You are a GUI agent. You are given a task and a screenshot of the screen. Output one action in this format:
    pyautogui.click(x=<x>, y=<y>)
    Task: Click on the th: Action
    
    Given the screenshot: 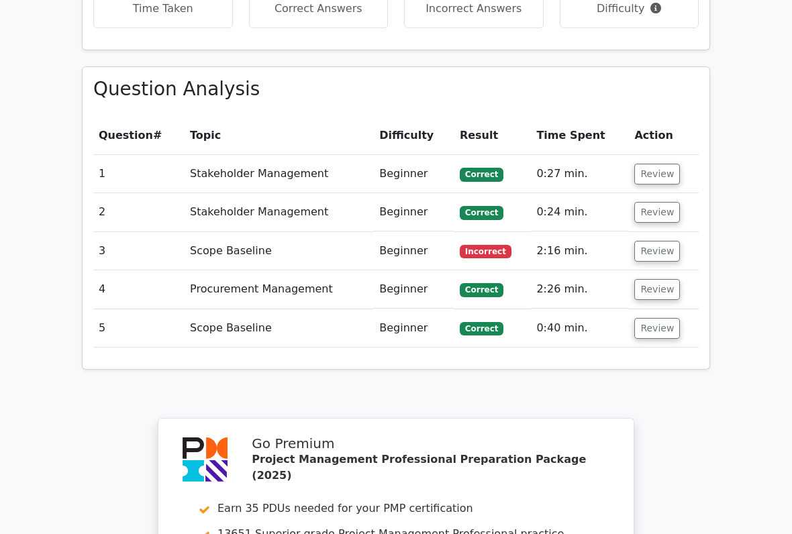 What is the action you would take?
    pyautogui.click(x=663, y=136)
    